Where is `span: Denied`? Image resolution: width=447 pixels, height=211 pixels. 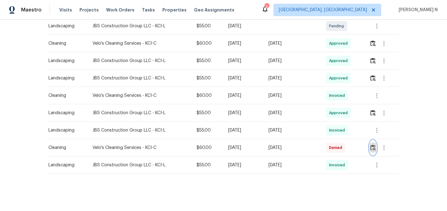
span: Denied is located at coordinates (337, 148).